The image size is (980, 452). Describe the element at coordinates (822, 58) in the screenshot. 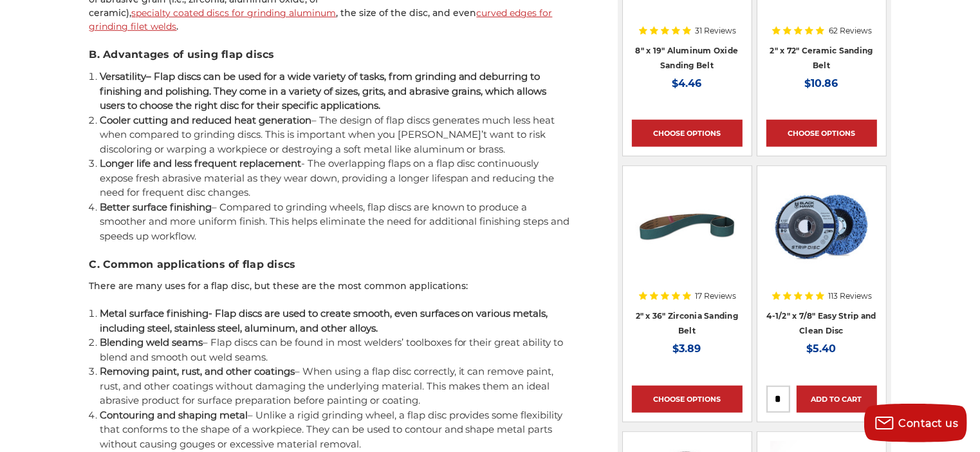

I see `a: 2" x 72" Ceramic Sanding Belt` at that location.